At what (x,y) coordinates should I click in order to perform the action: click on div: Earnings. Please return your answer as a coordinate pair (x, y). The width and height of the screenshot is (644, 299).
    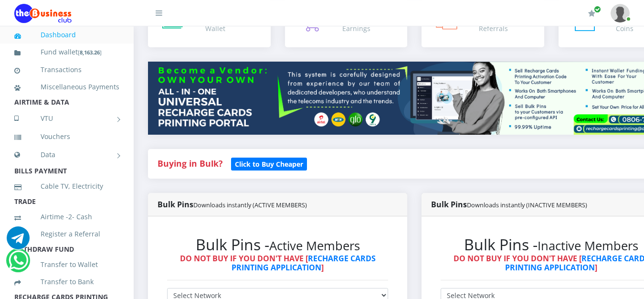
    Looking at the image, I should click on (367, 28).